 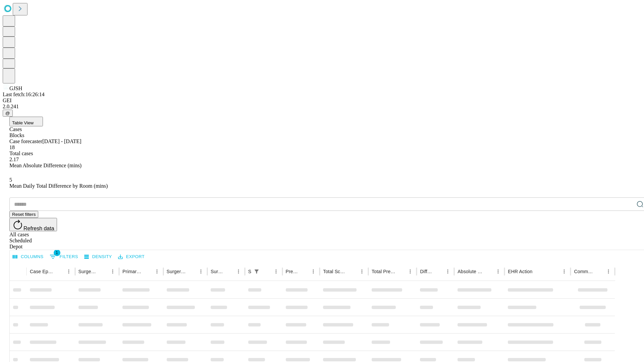 What do you see at coordinates (250, 272) in the screenshot?
I see `div: Scheduled In Room Duration` at bounding box center [250, 272].